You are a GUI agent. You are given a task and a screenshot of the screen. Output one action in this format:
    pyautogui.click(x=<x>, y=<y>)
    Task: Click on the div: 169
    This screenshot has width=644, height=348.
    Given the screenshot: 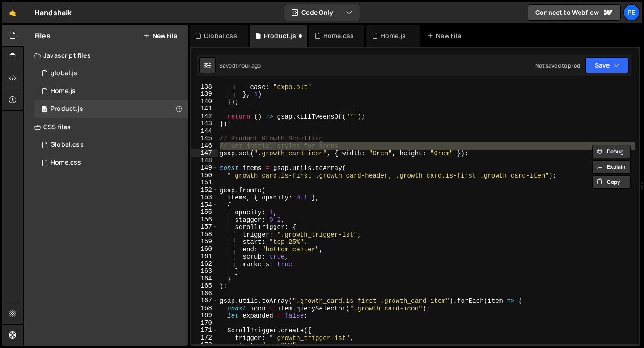 What is the action you would take?
    pyautogui.click(x=204, y=315)
    